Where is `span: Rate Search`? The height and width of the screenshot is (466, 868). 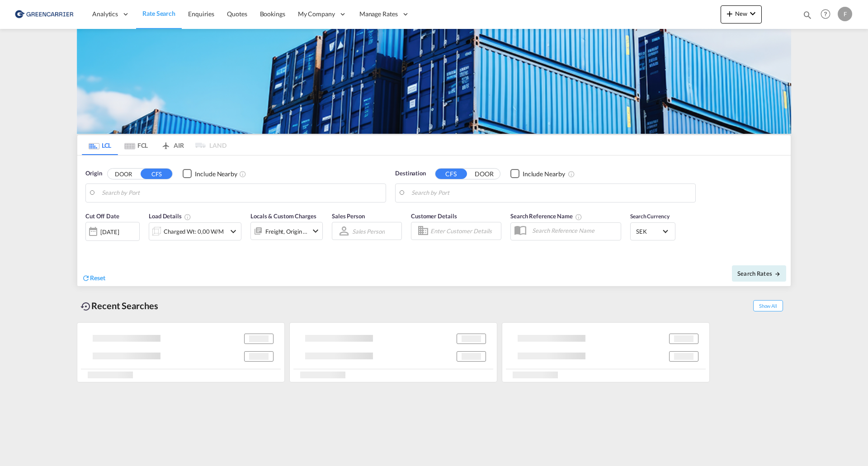
span: Rate Search is located at coordinates (159, 13).